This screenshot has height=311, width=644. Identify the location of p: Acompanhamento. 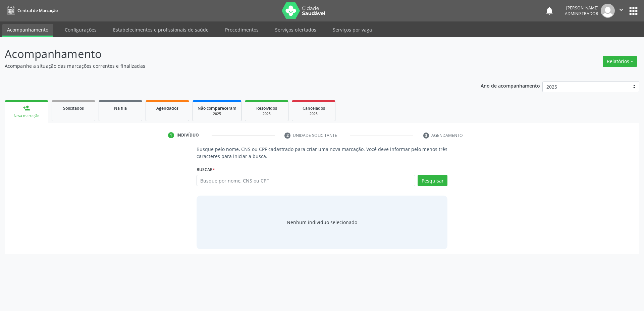
(227, 54).